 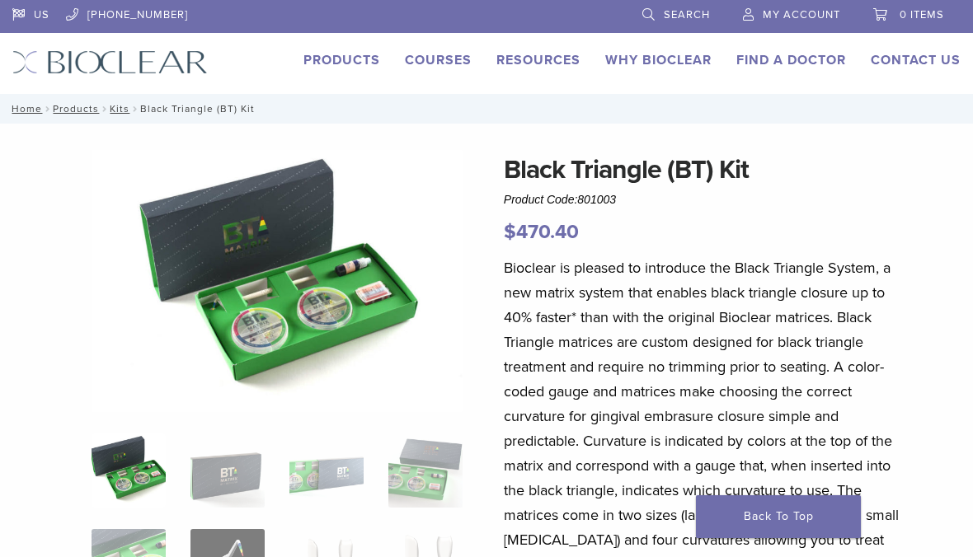 What do you see at coordinates (129, 471) in the screenshot?
I see `img: Intro-Black-Triangle-Kit-6-Copy-e1548792917662-324x324.jpg` at bounding box center [129, 471].